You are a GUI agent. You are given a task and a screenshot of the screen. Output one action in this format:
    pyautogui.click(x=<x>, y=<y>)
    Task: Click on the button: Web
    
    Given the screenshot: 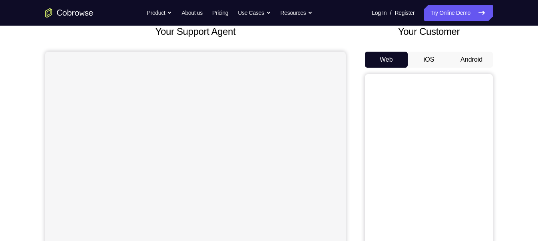 What is the action you would take?
    pyautogui.click(x=386, y=60)
    